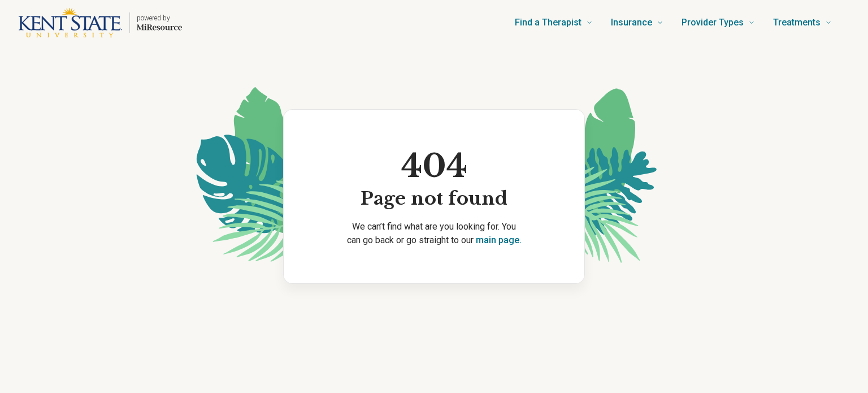 This screenshot has height=393, width=868. I want to click on span: Find a Therapist, so click(548, 23).